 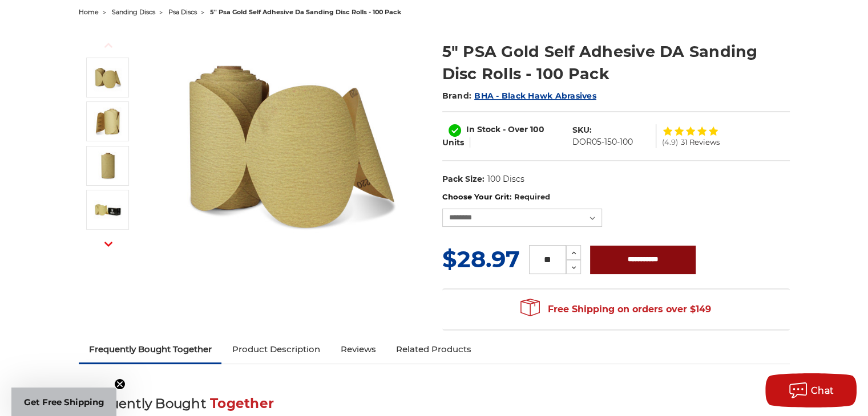 I want to click on span: home, so click(x=88, y=12).